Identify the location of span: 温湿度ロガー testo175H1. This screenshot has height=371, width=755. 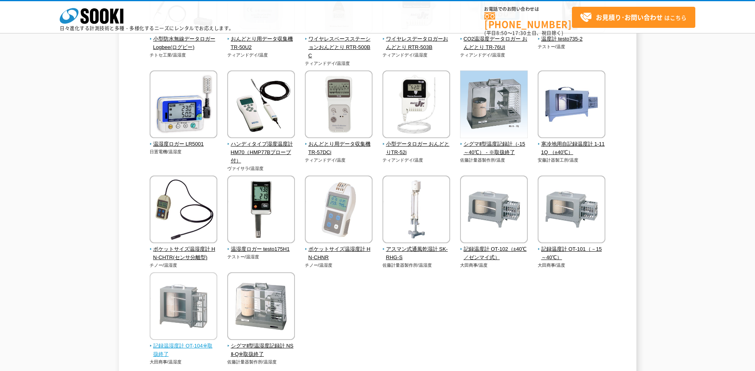
(261, 249).